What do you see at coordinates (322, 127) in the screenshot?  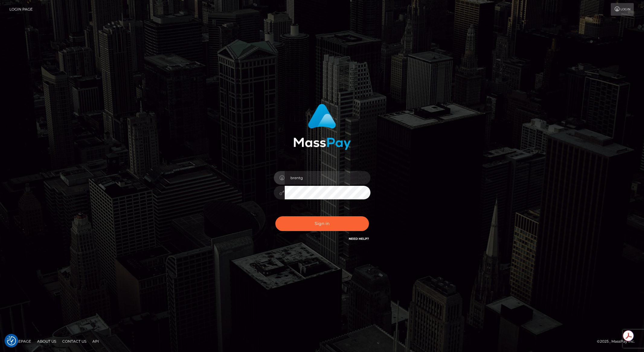 I see `img: MassPay Login` at bounding box center [322, 127].